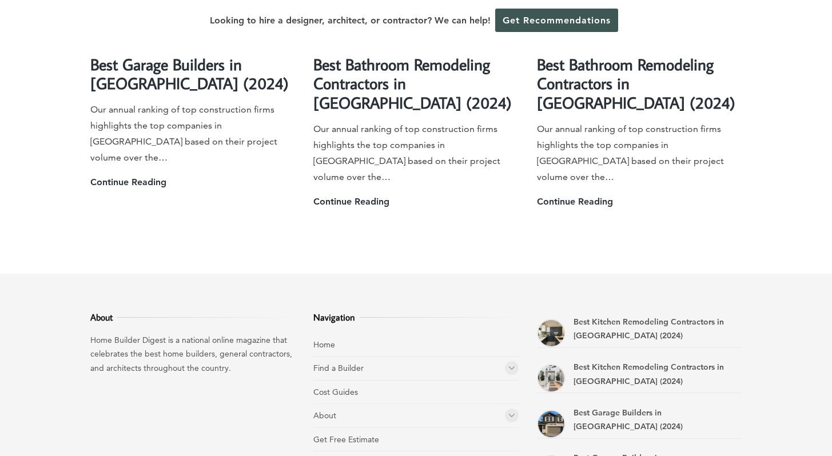 The width and height of the screenshot is (832, 456). What do you see at coordinates (551, 424) in the screenshot?
I see `a: Best Garage Builders in Haywood (2024)` at bounding box center [551, 424].